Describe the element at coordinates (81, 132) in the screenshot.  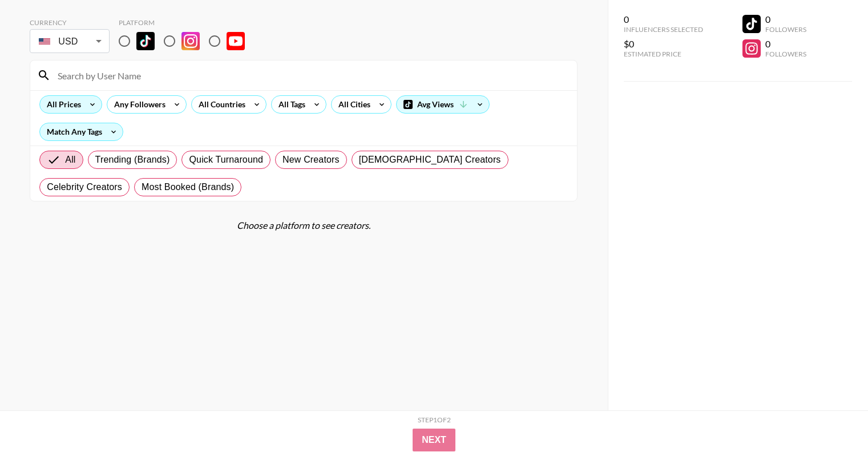
I see `div: Match Any Tags` at that location.